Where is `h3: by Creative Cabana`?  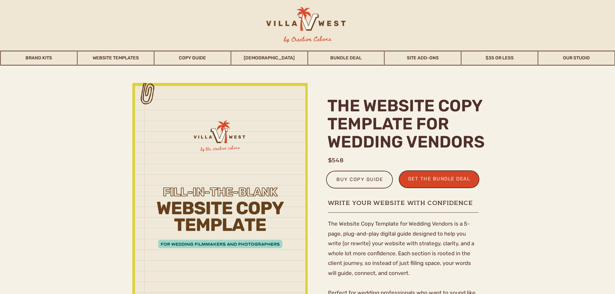
h3: by Creative Cabana is located at coordinates (307, 39).